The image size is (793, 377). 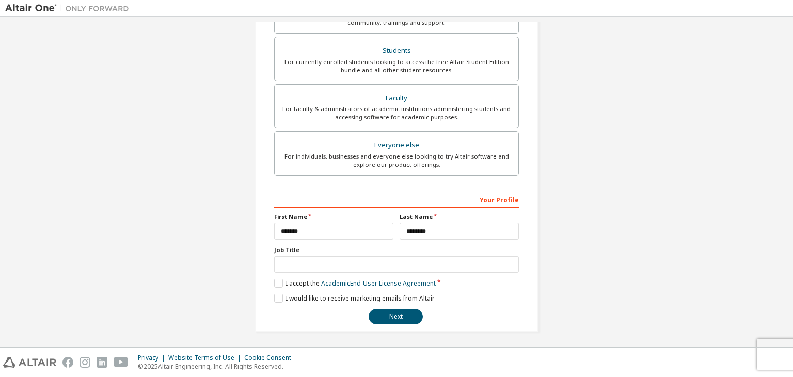 What do you see at coordinates (397, 250) in the screenshot?
I see `label: Job Title` at bounding box center [397, 250].